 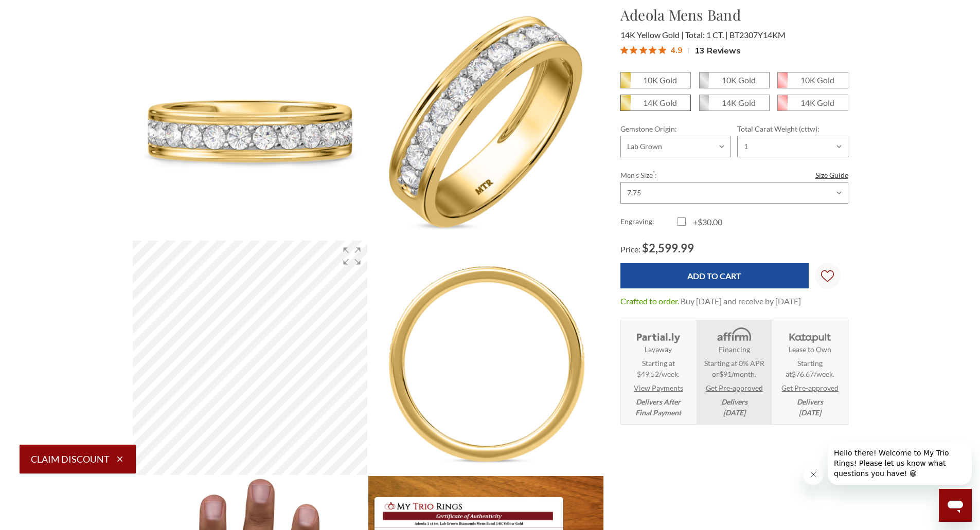 I want to click on li: Layaway, so click(x=658, y=373).